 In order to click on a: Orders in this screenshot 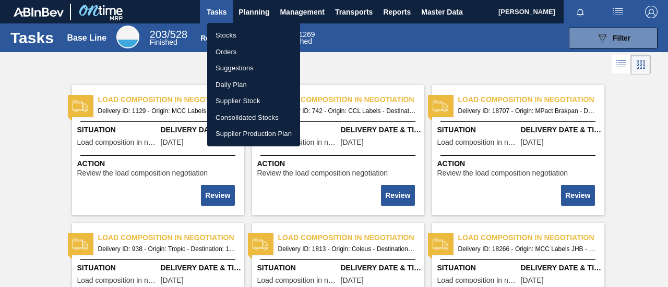, I will do `click(254, 52)`.